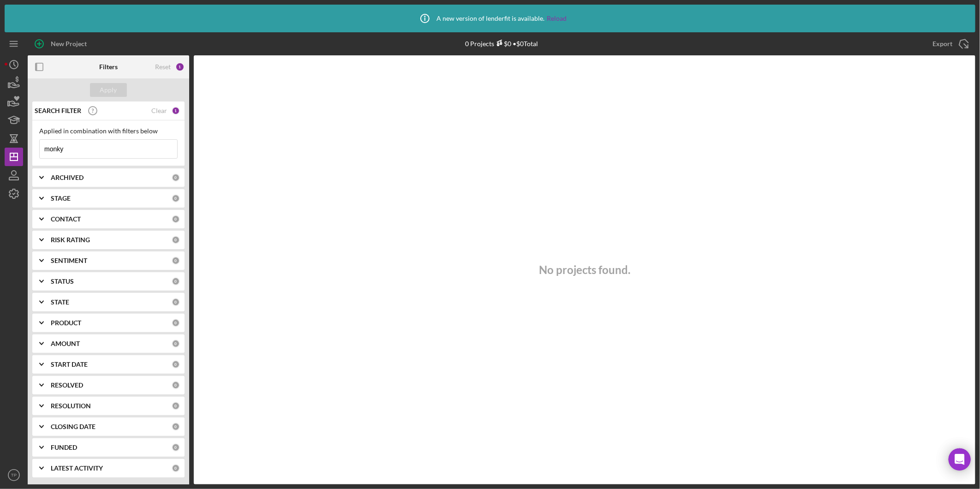  I want to click on b: SENTIMENT, so click(69, 261).